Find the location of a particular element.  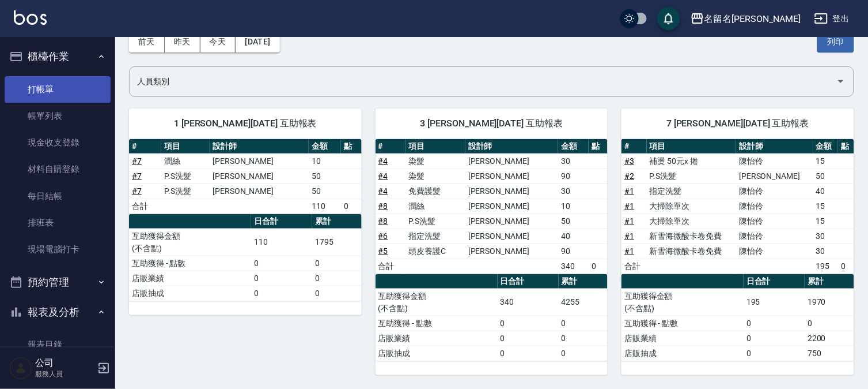

a: #3 is located at coordinates (629, 161).